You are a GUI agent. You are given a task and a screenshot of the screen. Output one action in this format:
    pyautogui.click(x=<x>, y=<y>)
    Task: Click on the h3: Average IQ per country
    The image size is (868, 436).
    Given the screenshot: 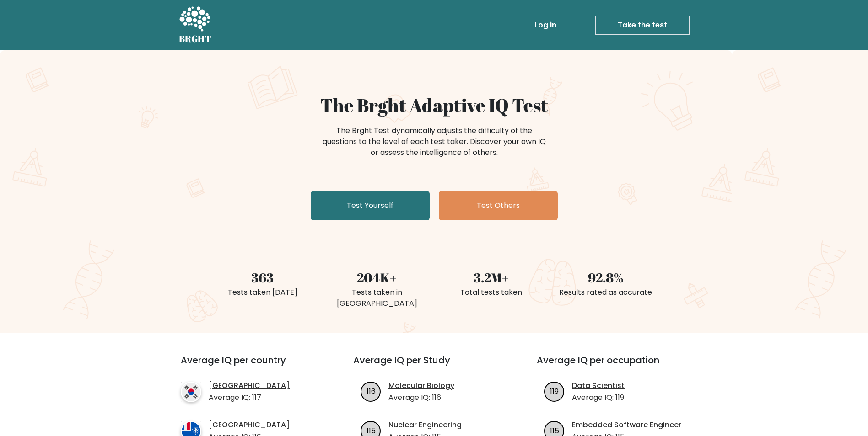 What is the action you would take?
    pyautogui.click(x=251, y=366)
    